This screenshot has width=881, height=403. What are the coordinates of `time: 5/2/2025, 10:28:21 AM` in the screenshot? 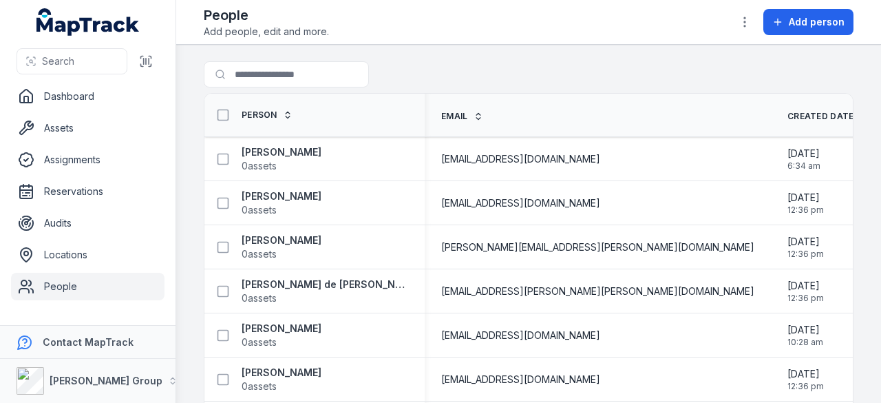 It's located at (805, 335).